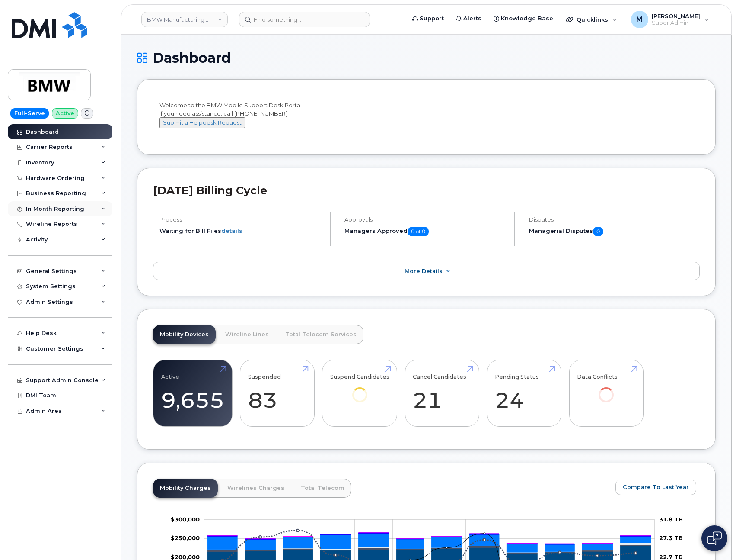  I want to click on a: Data Conflicts, so click(606, 389).